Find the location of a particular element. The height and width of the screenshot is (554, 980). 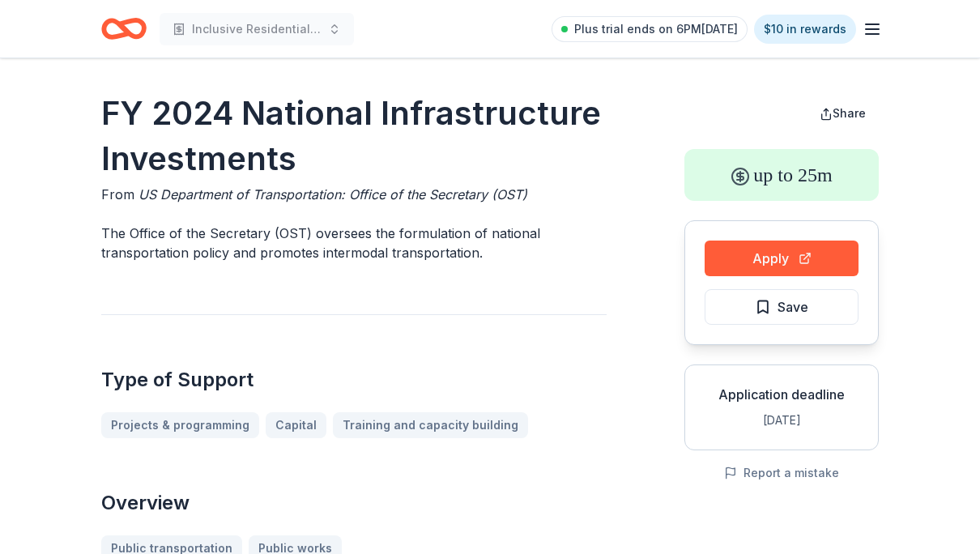

button: Report a mistake is located at coordinates (781, 473).